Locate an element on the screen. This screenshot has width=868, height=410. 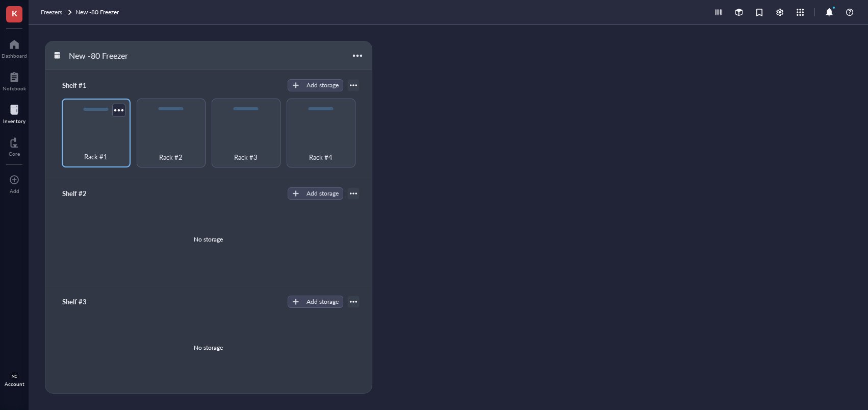
span: Rack #4 is located at coordinates (321, 157).